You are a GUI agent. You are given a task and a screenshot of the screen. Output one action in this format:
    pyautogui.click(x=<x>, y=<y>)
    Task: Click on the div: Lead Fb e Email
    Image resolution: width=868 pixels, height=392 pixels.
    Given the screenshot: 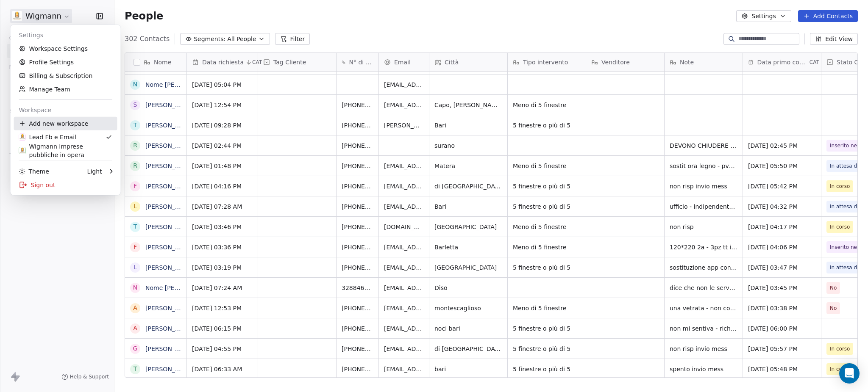 What is the action you would take?
    pyautogui.click(x=47, y=137)
    